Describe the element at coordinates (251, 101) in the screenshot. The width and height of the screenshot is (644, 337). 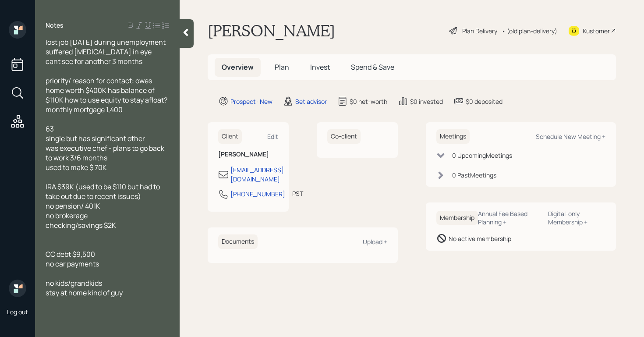
I see `div: Prospect · New` at that location.